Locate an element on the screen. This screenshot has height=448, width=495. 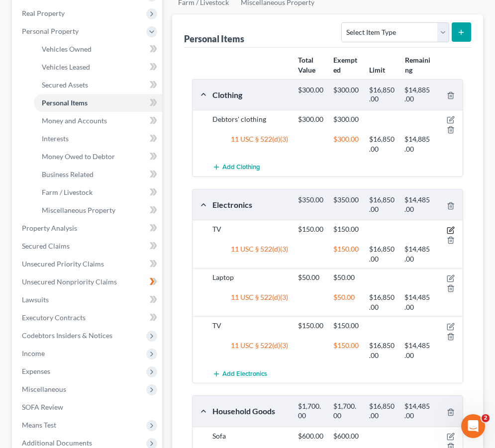
span: Farm / Livestock is located at coordinates (67, 192).